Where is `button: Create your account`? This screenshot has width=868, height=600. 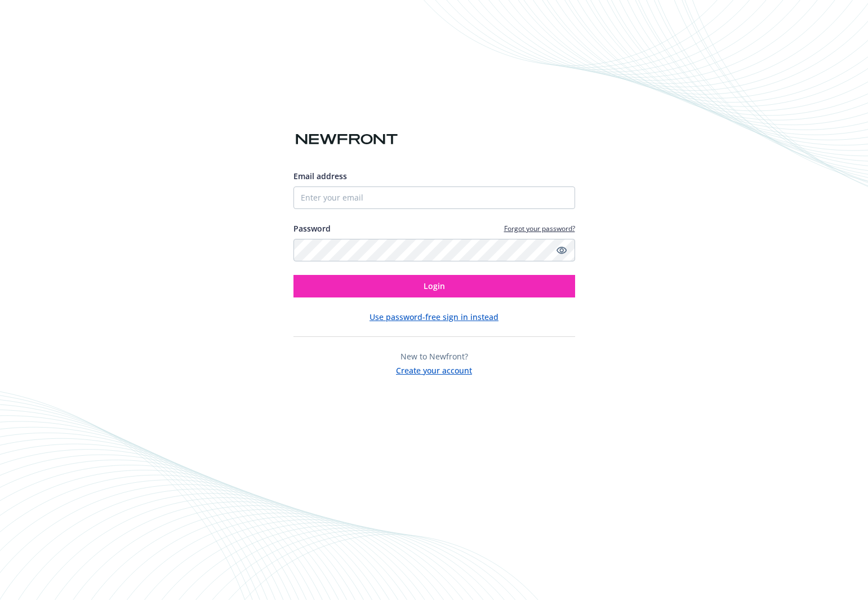 button: Create your account is located at coordinates (434, 369).